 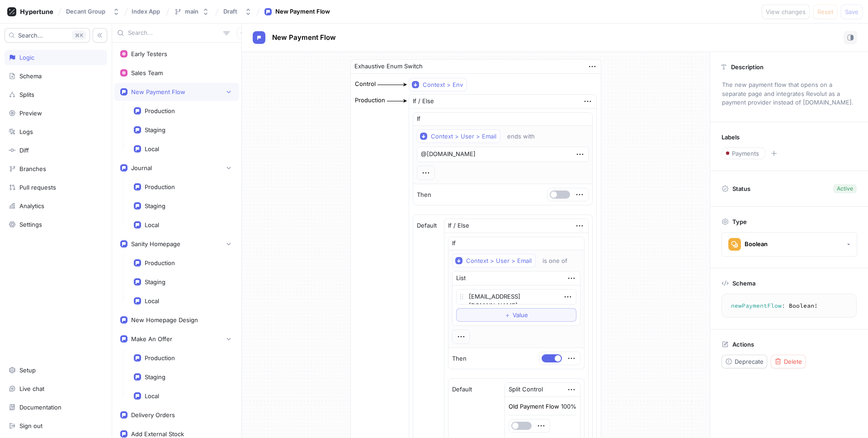 I want to click on div: List, so click(x=461, y=278).